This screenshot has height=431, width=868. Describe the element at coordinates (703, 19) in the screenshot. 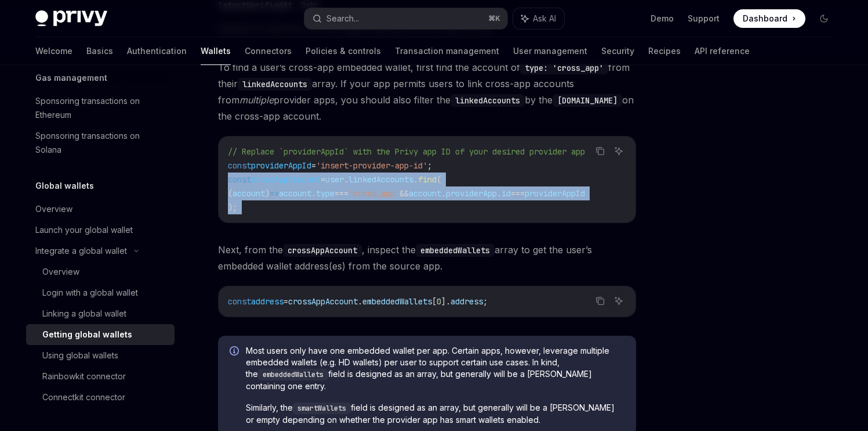

I see `a: Support` at that location.